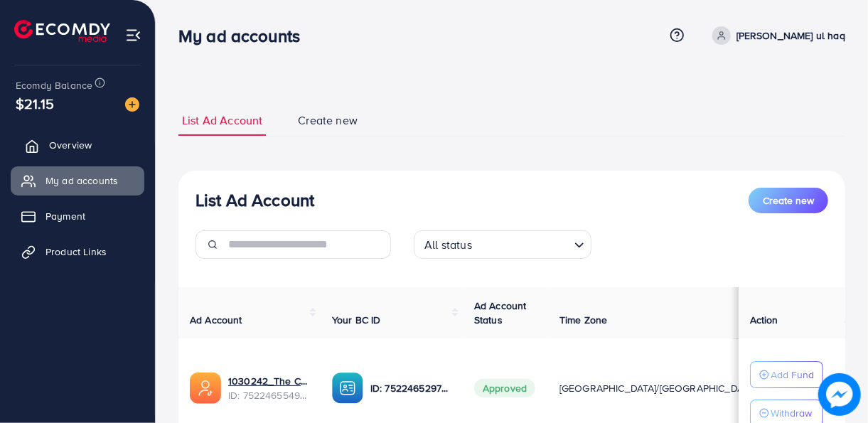  What do you see at coordinates (788, 200) in the screenshot?
I see `button: Create new` at bounding box center [788, 200].